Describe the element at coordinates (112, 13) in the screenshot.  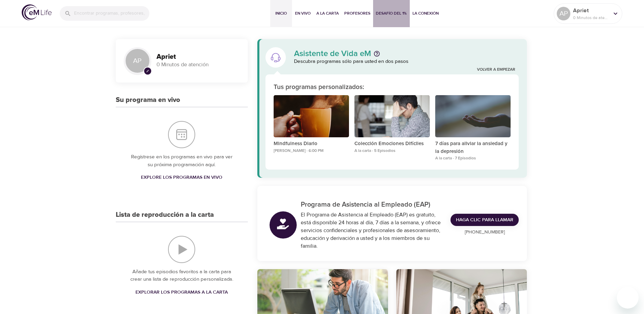
I see `input: Encontrar programas, profesores, etc...` at that location.